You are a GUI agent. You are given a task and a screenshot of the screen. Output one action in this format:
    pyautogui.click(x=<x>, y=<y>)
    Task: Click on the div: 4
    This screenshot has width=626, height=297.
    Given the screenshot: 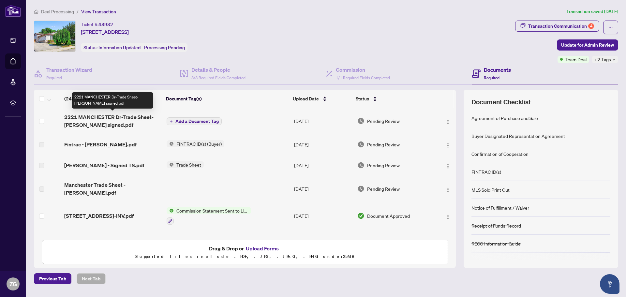 What is the action you would take?
    pyautogui.click(x=591, y=26)
    